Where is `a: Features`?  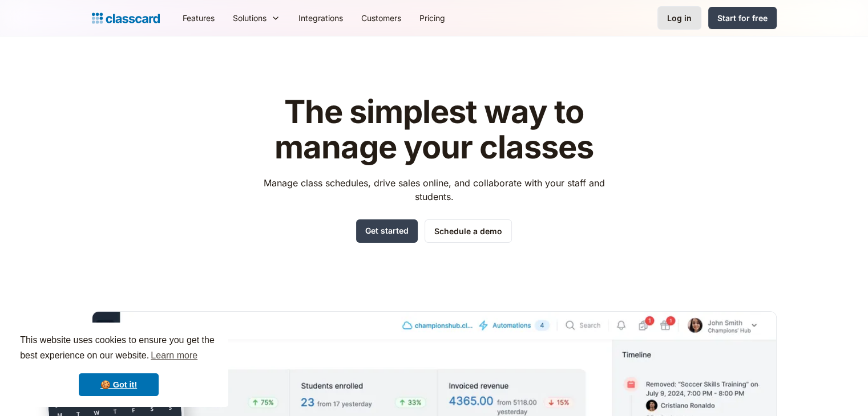 a: Features is located at coordinates (199, 18).